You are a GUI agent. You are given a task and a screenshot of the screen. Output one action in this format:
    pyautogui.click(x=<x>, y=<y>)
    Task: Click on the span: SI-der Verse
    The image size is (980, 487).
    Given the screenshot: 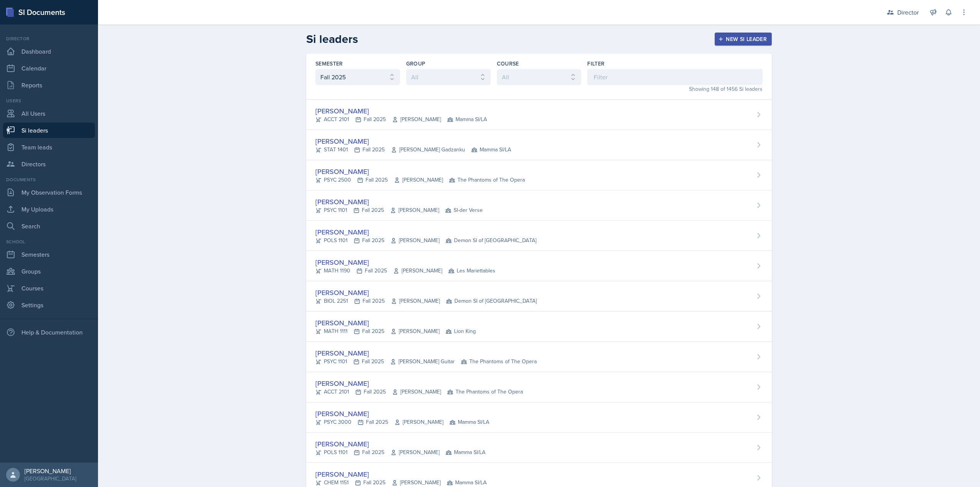 What is the action you would take?
    pyautogui.click(x=464, y=210)
    